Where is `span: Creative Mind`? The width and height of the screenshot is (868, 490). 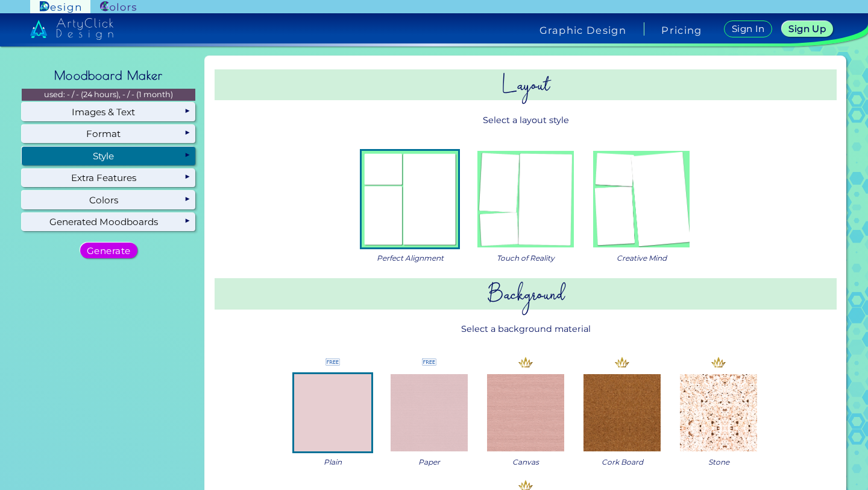
span: Creative Mind is located at coordinates (642, 258).